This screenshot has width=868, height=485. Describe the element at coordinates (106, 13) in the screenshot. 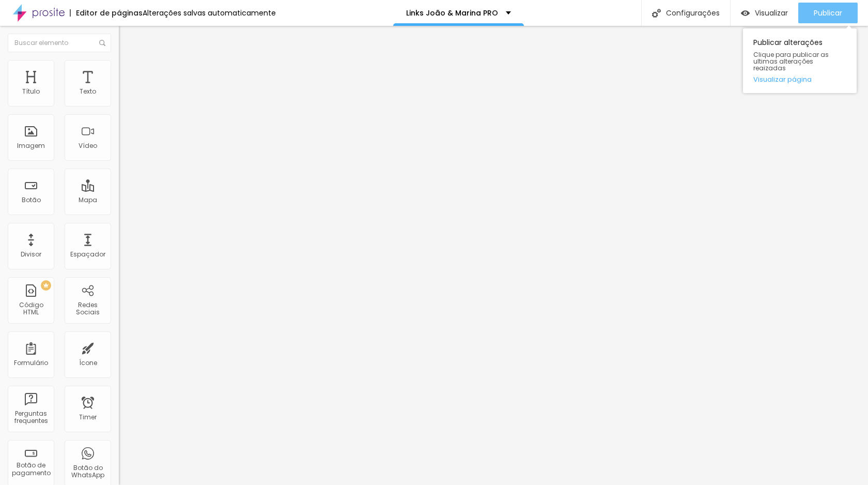

I see `div: Editor de páginas` at that location.